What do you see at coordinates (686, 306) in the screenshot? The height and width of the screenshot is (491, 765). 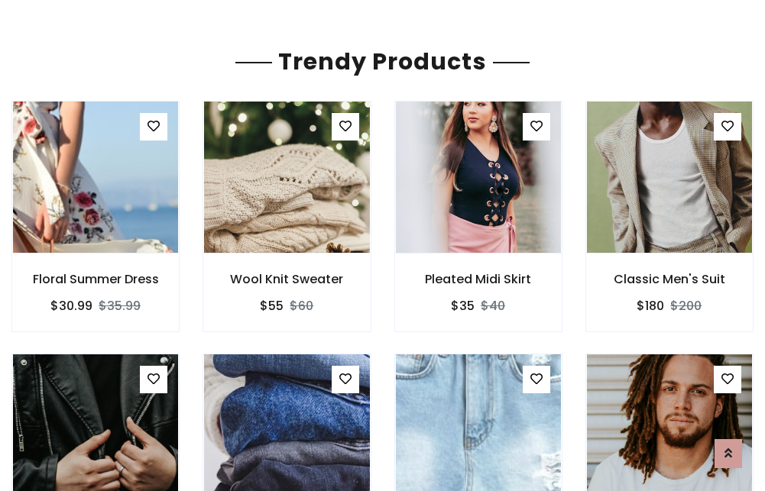 I see `del: $200` at bounding box center [686, 306].